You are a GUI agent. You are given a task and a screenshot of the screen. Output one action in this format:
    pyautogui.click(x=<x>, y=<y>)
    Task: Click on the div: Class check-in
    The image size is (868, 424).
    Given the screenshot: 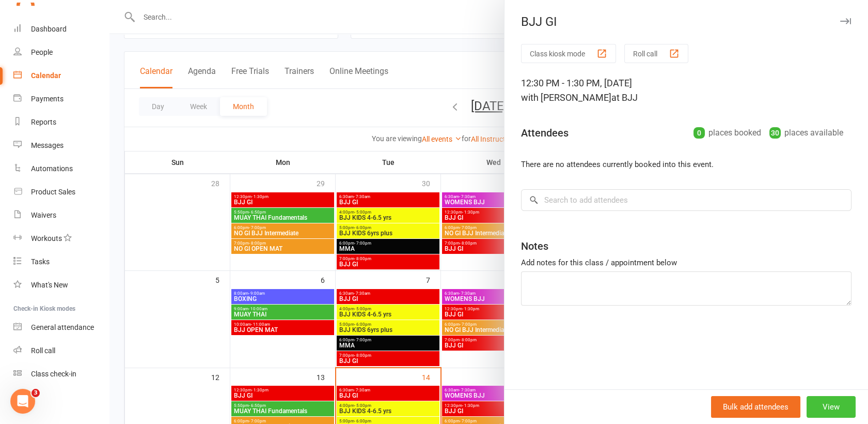 What is the action you would take?
    pyautogui.click(x=54, y=374)
    